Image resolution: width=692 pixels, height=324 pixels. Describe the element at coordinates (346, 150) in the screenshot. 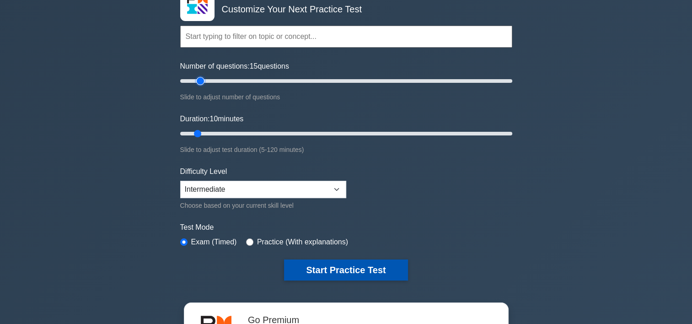

I see `div: Slide to adjust test duration (5-120 minutes)` at that location.